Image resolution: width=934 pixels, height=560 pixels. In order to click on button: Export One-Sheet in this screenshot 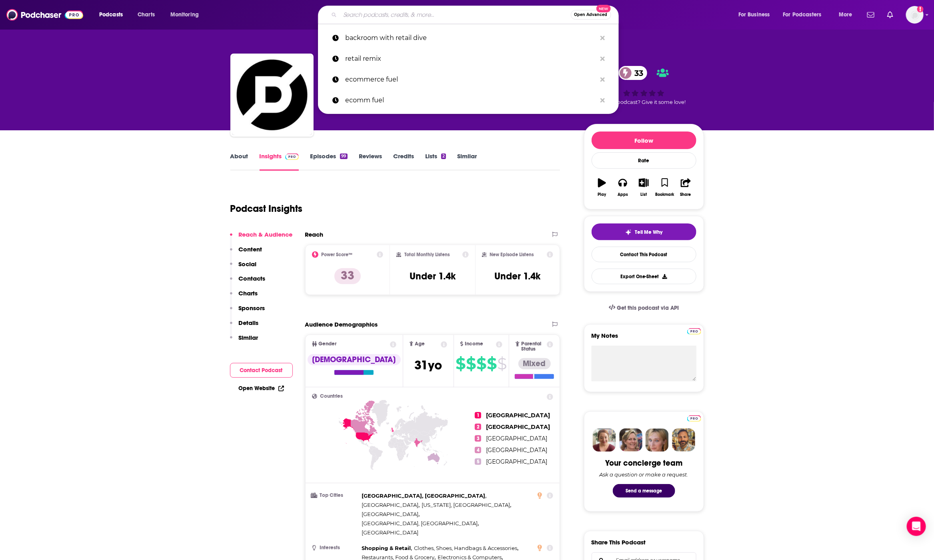, I will do `click(644, 276)`.